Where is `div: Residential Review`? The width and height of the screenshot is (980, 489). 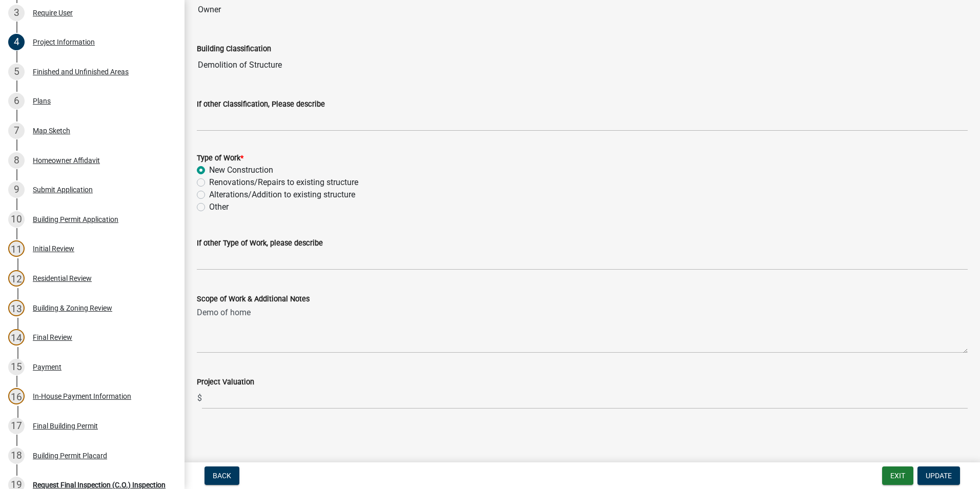 div: Residential Review is located at coordinates (62, 279).